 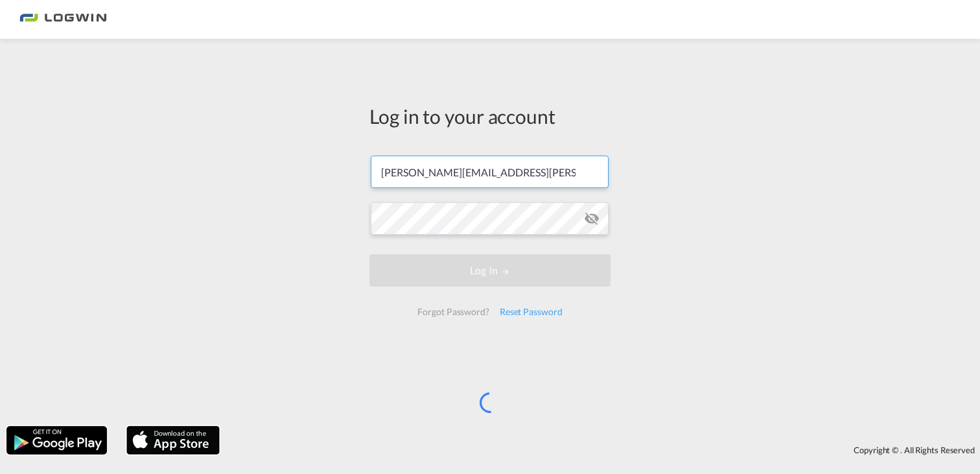 I want to click on div: Copyright © . All Rights Reserved, so click(x=603, y=450).